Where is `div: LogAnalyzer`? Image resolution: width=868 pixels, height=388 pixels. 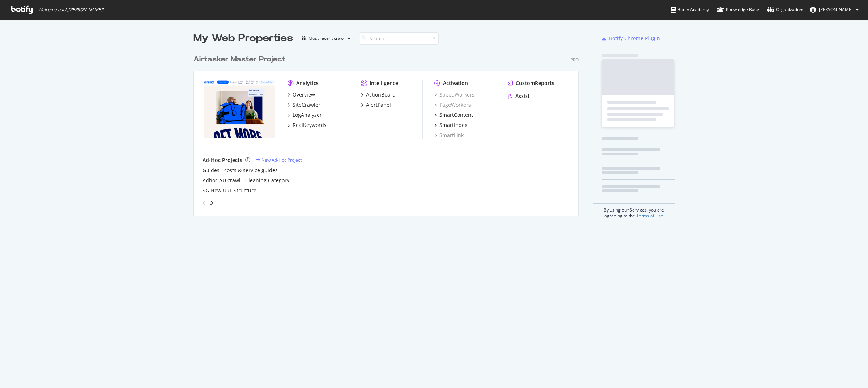 div: LogAnalyzer is located at coordinates (307, 115).